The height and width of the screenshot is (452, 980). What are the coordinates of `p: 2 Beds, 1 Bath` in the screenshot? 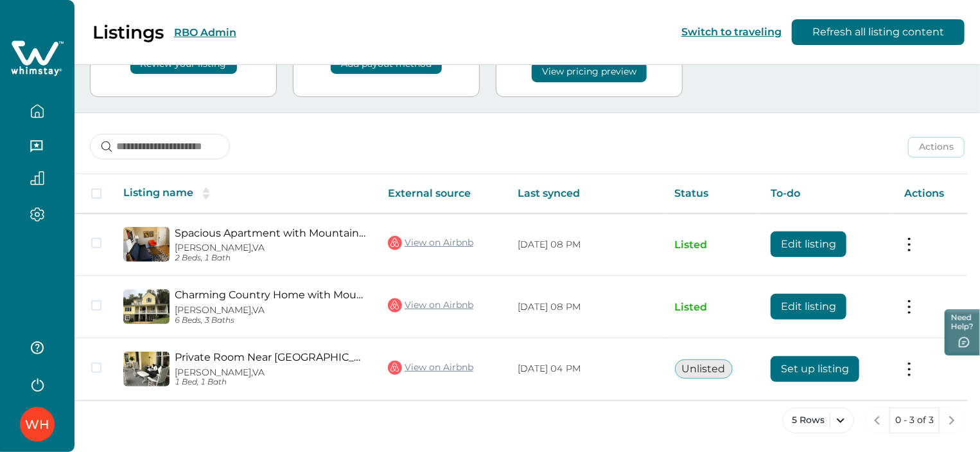 It's located at (271, 258).